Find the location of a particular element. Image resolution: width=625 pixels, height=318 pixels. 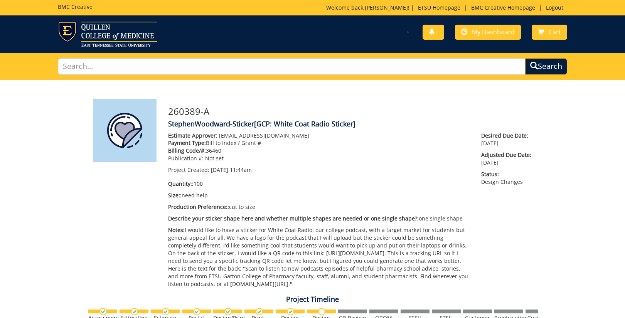

a: ETSU Homepage is located at coordinates (439, 7).